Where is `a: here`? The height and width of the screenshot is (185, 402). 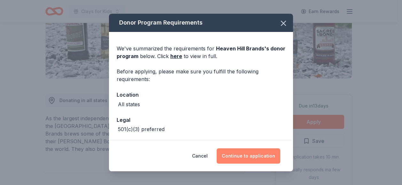 a: here is located at coordinates (176, 56).